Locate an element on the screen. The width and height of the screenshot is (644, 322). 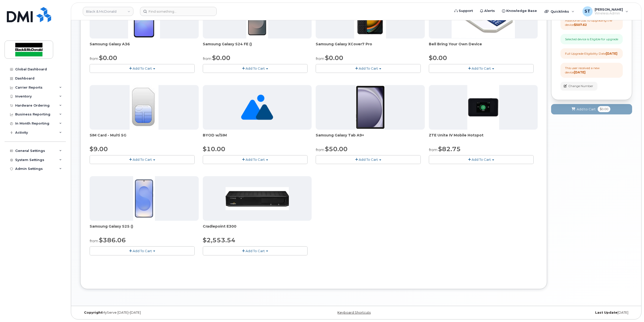
img: 00D627D4-43E9-49B7-A367-2C99342E128C.jpg is located at coordinates (144, 107).